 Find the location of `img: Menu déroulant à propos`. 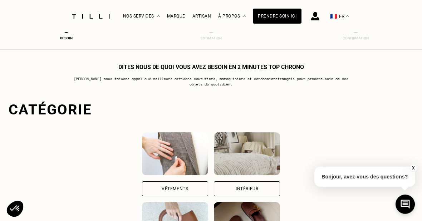

img: Menu déroulant à propos is located at coordinates (245, 16).